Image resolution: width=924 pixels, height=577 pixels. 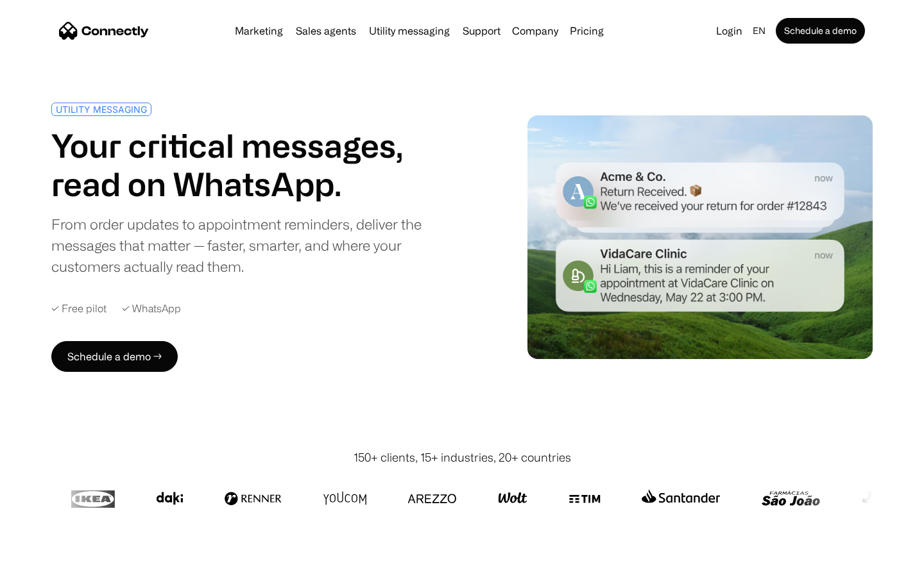 What do you see at coordinates (535, 31) in the screenshot?
I see `div: Company` at bounding box center [535, 31].